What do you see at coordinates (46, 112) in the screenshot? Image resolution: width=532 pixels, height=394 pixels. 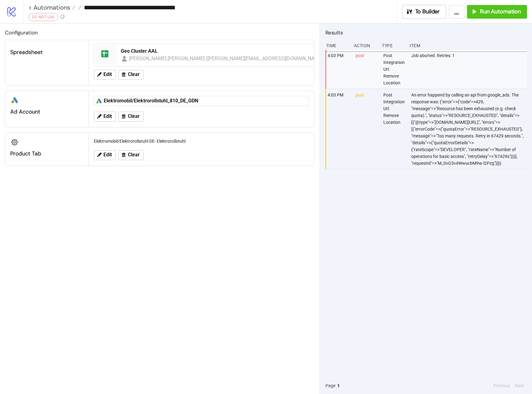 I see `div: Ad Account` at bounding box center [46, 112].